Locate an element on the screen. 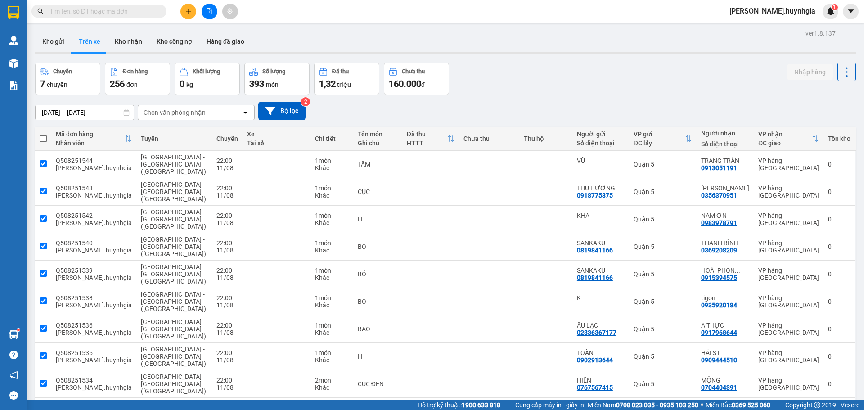  div: HIỀN is located at coordinates (600, 380).